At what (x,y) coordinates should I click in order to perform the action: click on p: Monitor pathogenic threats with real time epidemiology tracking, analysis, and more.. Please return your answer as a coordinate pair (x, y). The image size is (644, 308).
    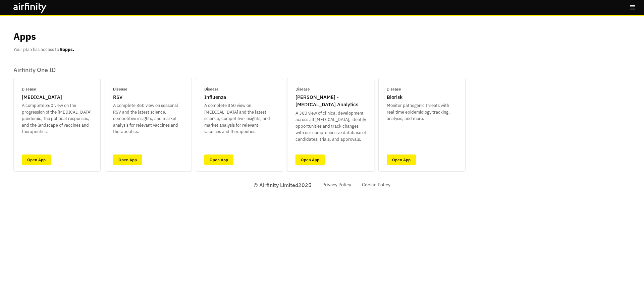
    Looking at the image, I should click on (422, 112).